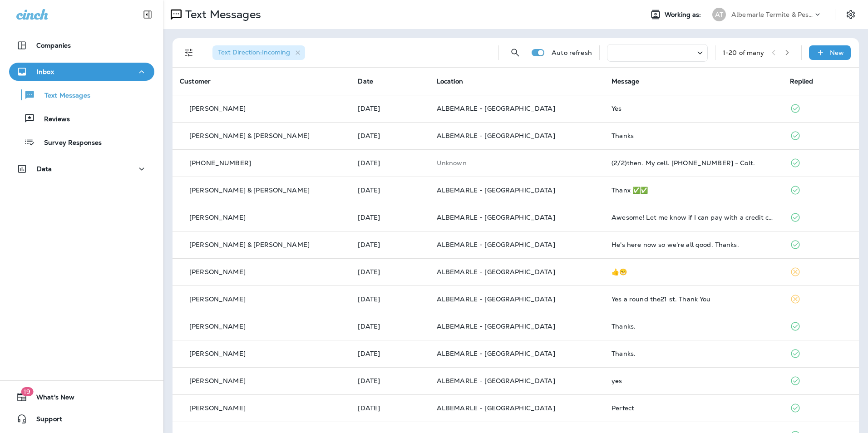 This screenshot has height=433, width=868. Describe the element at coordinates (82, 46) in the screenshot. I see `button: Companies` at that location.